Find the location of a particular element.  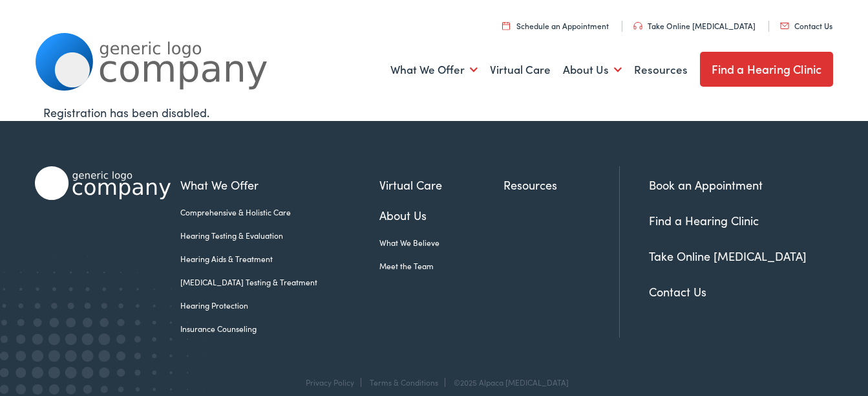

a: Schedule an Appointment is located at coordinates (555, 25).